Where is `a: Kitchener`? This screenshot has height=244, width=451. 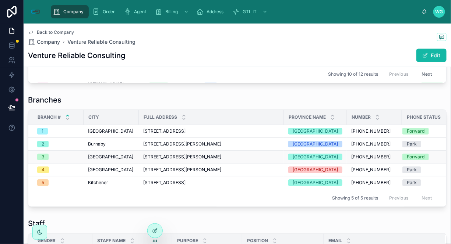 a: Kitchener is located at coordinates (111, 183).